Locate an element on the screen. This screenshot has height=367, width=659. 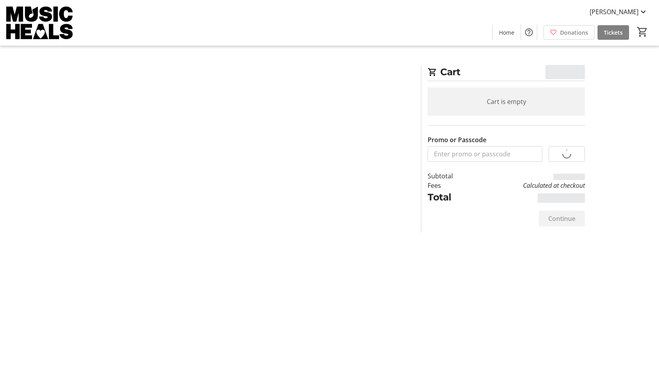
label: Promo or Passcode is located at coordinates (457, 140).